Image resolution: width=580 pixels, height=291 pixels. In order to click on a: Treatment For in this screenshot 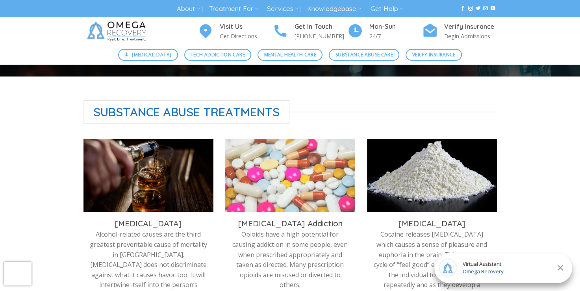, I will do `click(234, 9)`.